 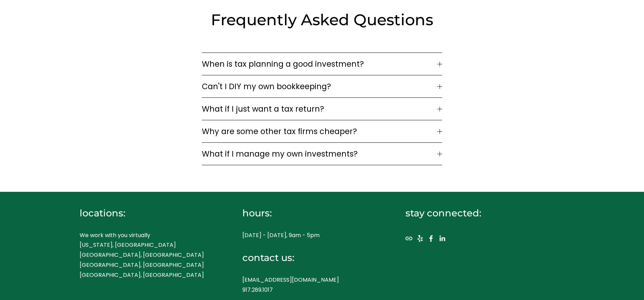 What do you see at coordinates (149, 213) in the screenshot?
I see `h4: locations:` at bounding box center [149, 213].